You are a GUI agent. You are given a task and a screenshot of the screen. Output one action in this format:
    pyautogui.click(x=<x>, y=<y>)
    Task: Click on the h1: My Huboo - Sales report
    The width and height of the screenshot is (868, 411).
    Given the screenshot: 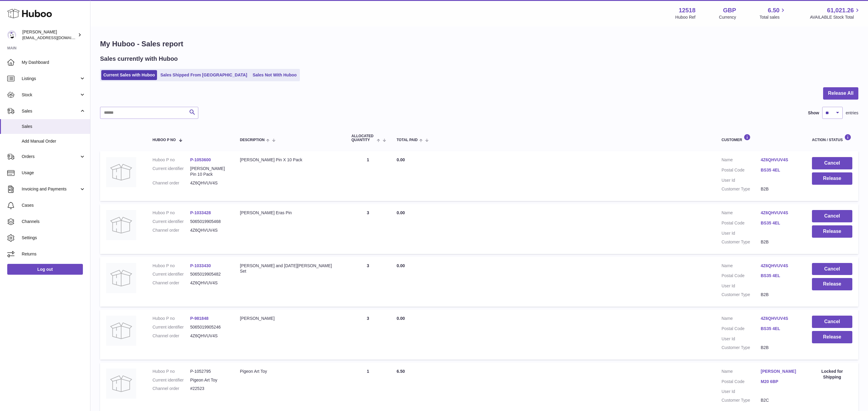 What is the action you would take?
    pyautogui.click(x=479, y=44)
    